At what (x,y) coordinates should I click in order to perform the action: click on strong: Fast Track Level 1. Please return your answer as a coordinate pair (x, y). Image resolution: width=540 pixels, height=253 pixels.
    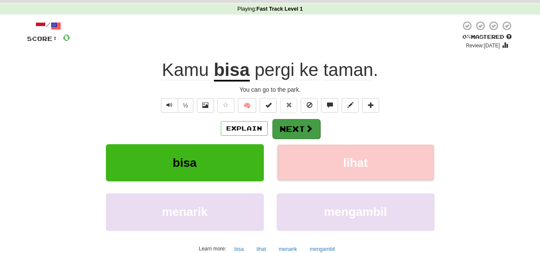
    Looking at the image, I should click on (280, 9).